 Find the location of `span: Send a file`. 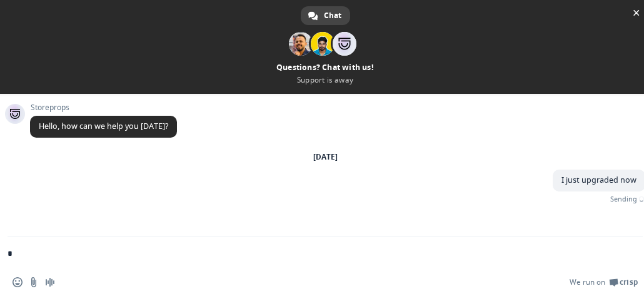

span: Send a file is located at coordinates (34, 282).